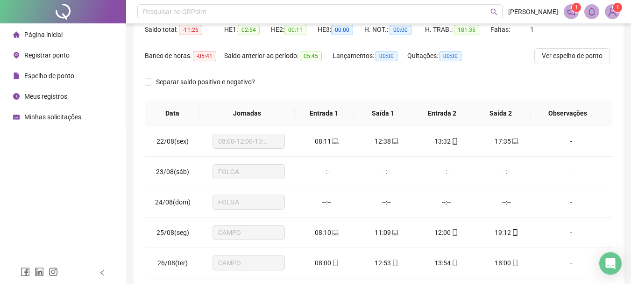 This screenshot has width=631, height=284. What do you see at coordinates (16, 35) in the screenshot?
I see `span: home` at bounding box center [16, 35].